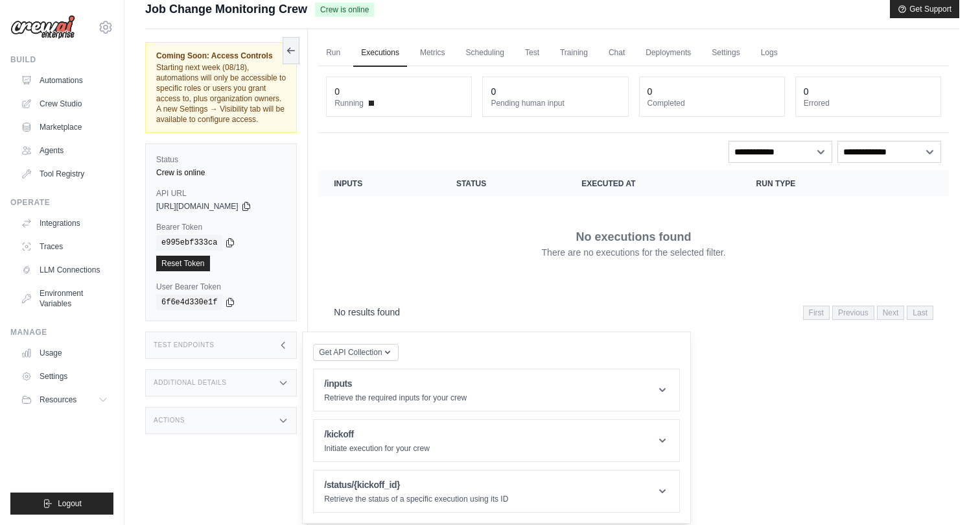 This screenshot has width=980, height=525. What do you see at coordinates (890, 313) in the screenshot?
I see `span: Next` at bounding box center [890, 313].